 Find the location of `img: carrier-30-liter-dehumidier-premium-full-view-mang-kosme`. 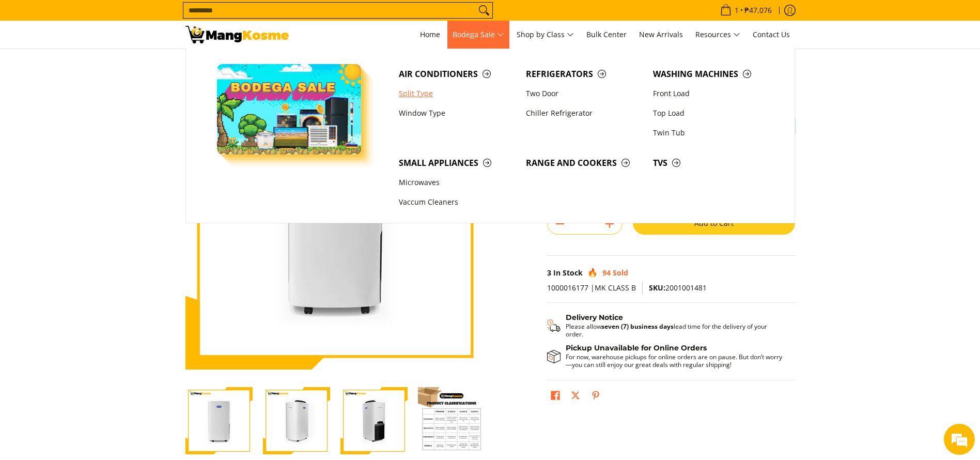

img: carrier-30-liter-dehumidier-premium-full-view-mang-kosme is located at coordinates (219, 420).